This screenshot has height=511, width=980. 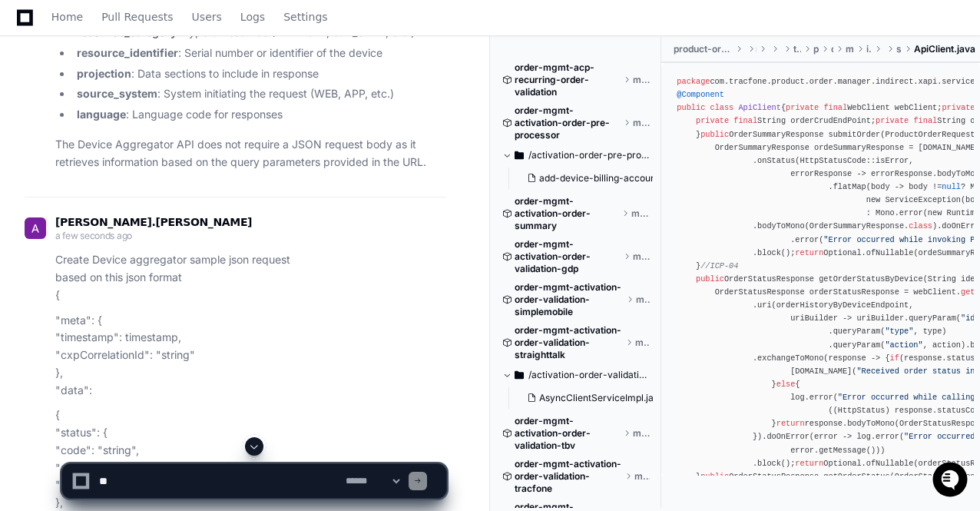 What do you see at coordinates (899, 331) in the screenshot?
I see `span: "type"` at bounding box center [899, 331].